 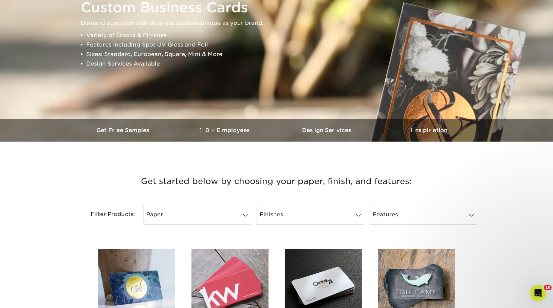 I want to click on a: Paper, so click(x=197, y=215).